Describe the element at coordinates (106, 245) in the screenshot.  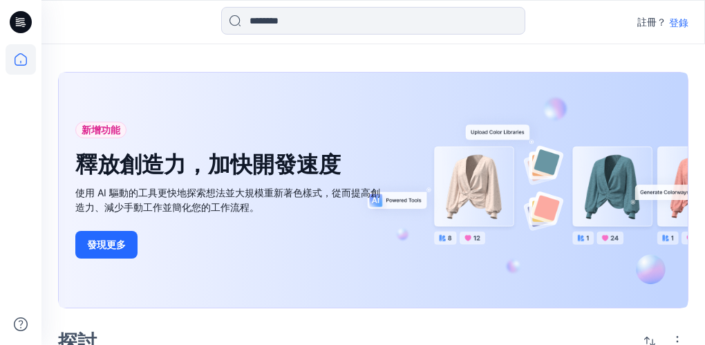
I see `button: 發現更多` at that location.